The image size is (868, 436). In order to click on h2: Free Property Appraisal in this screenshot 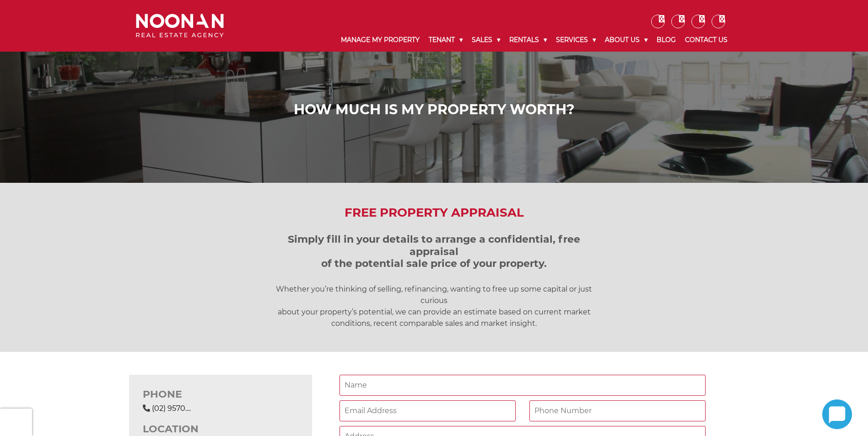, I will do `click(434, 212)`.